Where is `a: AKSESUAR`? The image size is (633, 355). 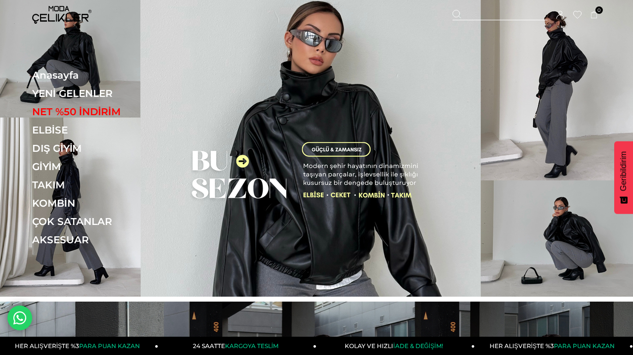
a: AKSESUAR is located at coordinates (100, 240).